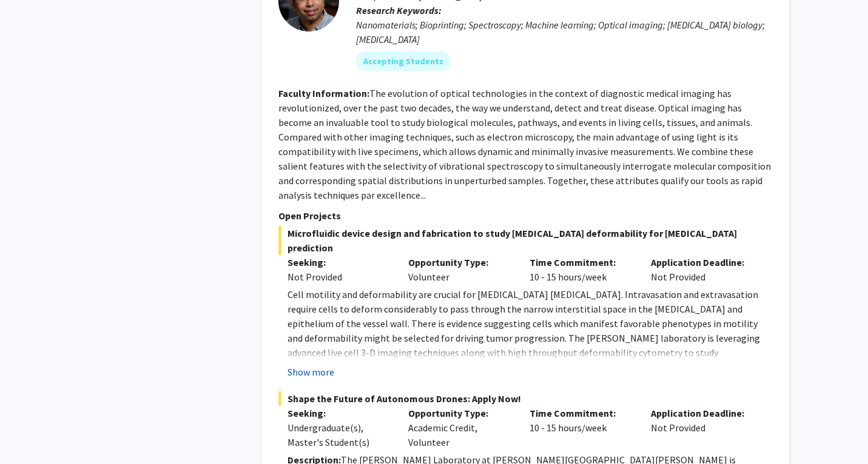  What do you see at coordinates (524, 144) in the screenshot?
I see `fg-read-more: The evolution of optical technologies in the context of diagnostic medical imaging has revolution...` at bounding box center [524, 144].